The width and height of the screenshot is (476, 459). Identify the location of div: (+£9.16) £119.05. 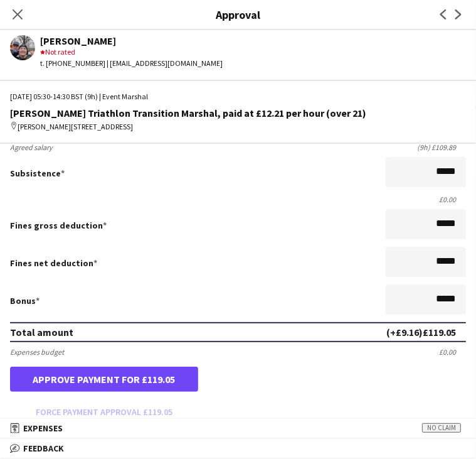
(421, 332).